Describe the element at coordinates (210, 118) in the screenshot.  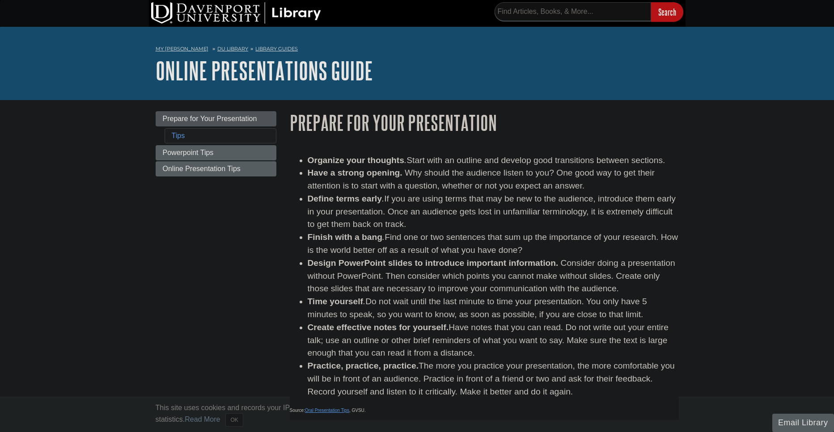
I see `span: Prepare for Your Presentation` at that location.